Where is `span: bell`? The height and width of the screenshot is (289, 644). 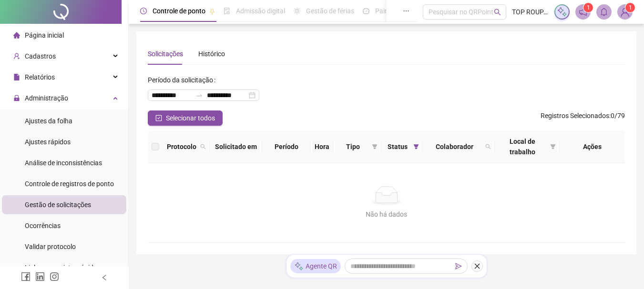 span: bell is located at coordinates (604, 12).